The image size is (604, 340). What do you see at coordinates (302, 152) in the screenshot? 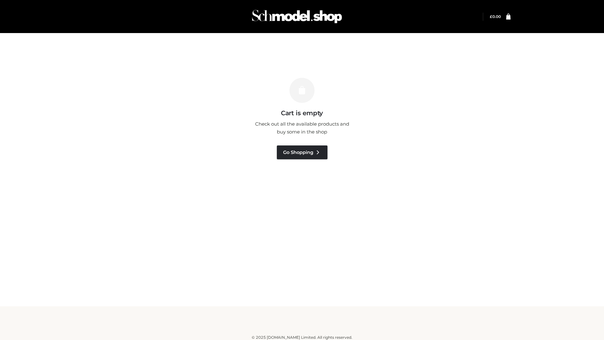
I see `a: Go Shopping` at bounding box center [302, 152].